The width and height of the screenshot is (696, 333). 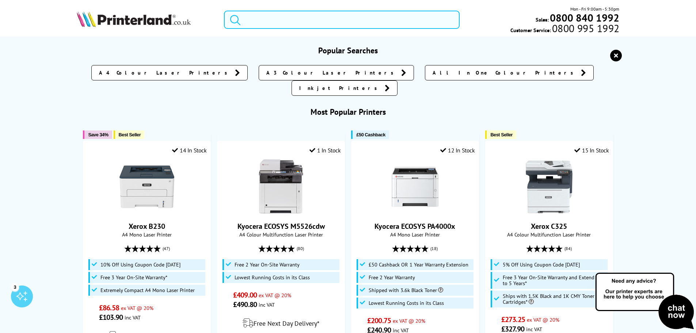 What do you see at coordinates (549, 187) in the screenshot?
I see `img: Xerox C325` at bounding box center [549, 187].